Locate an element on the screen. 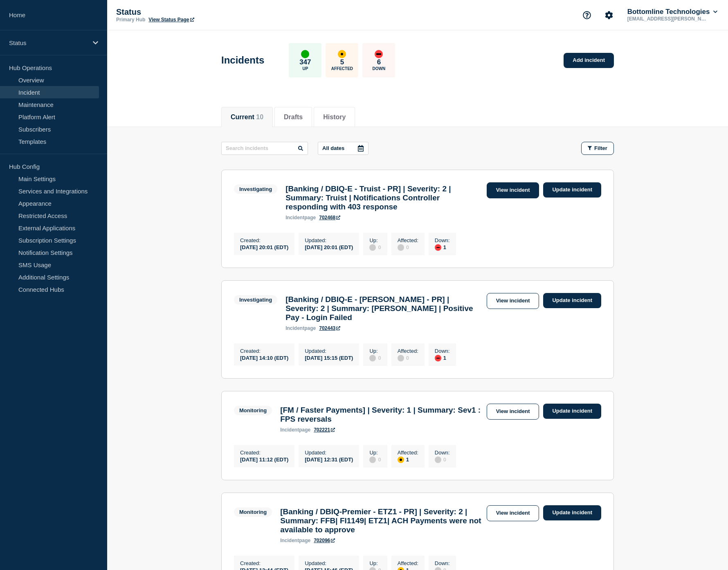 This screenshot has width=728, height=570. button: Account settings is located at coordinates (609, 15).